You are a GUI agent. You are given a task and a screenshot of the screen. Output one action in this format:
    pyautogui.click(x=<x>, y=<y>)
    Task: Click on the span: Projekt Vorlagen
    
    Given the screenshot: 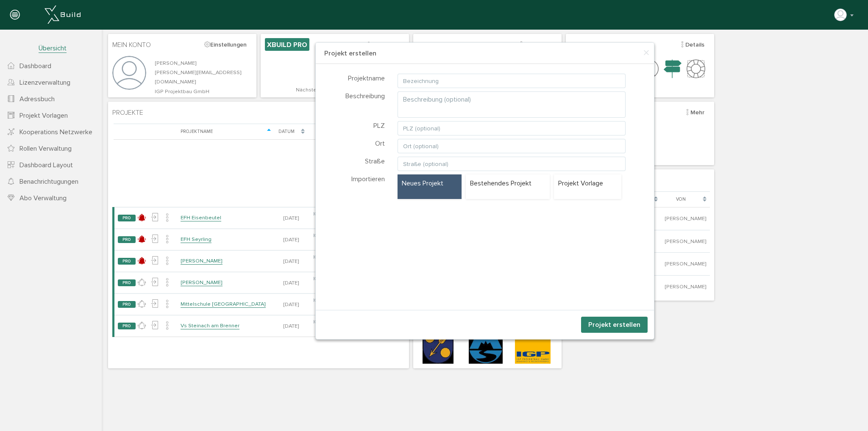 What is the action you would take?
    pyautogui.click(x=44, y=116)
    